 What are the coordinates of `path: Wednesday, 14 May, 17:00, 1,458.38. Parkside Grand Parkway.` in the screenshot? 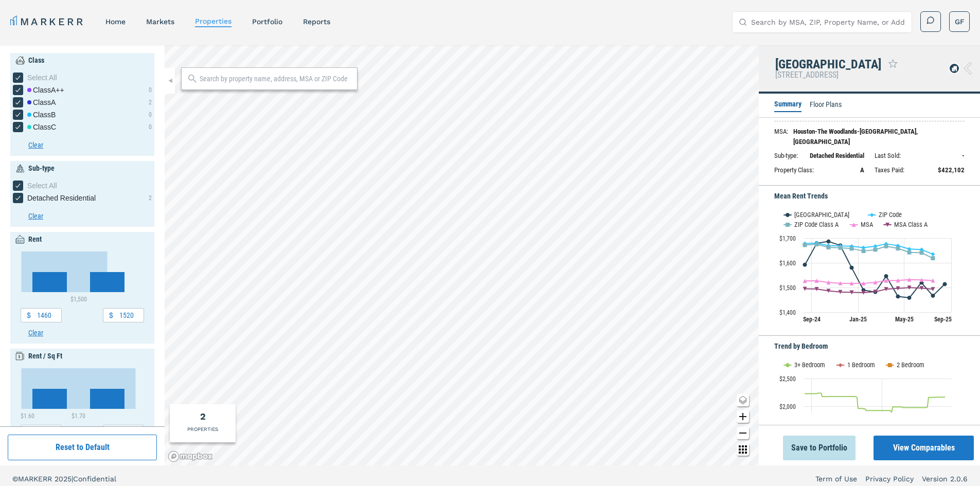 It's located at (910, 298).